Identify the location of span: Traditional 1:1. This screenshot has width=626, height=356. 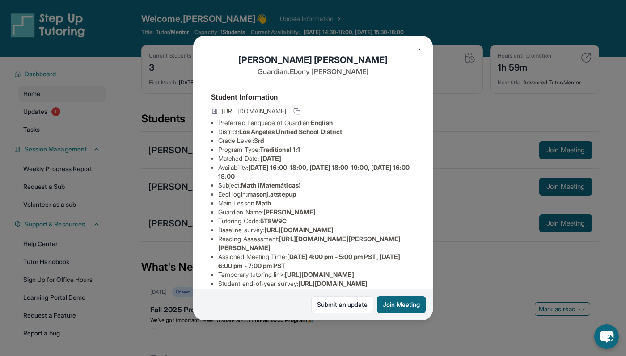
(280, 149).